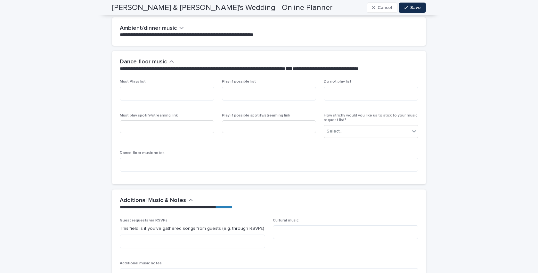  What do you see at coordinates (147, 62) in the screenshot?
I see `button: Dance floor music` at bounding box center [147, 62].